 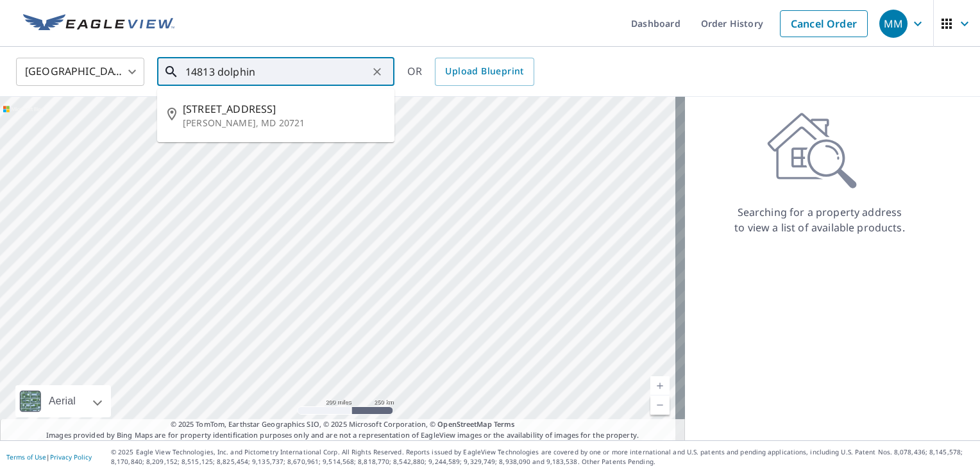 What do you see at coordinates (70, 457) in the screenshot?
I see `a: Privacy Policy` at bounding box center [70, 457].